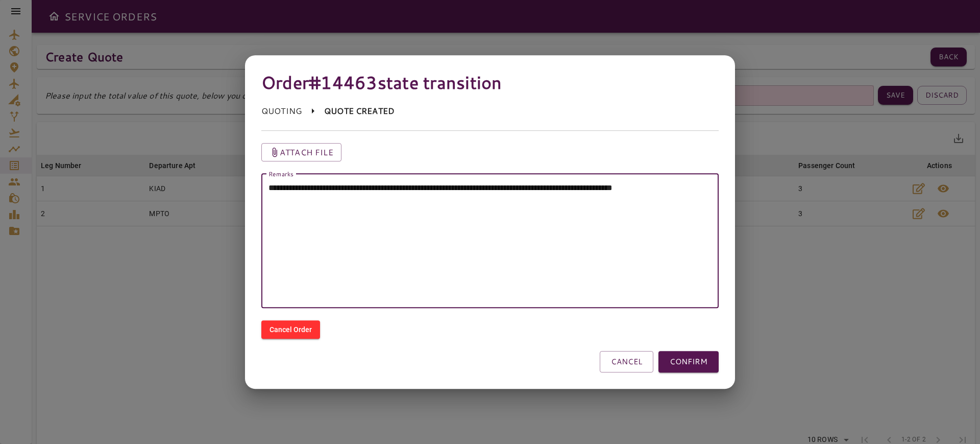  I want to click on button: CONFIRM, so click(688, 362).